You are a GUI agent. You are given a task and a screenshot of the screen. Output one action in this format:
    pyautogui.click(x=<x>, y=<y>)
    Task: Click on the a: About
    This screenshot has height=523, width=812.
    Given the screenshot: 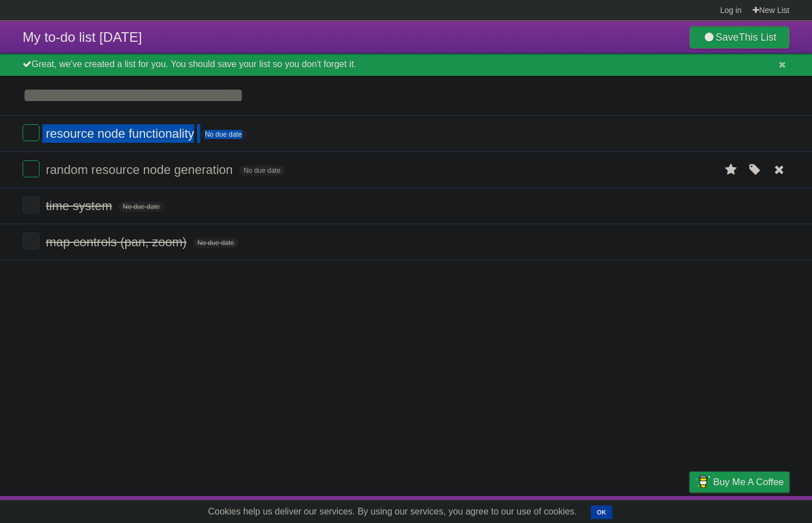 What is the action you would take?
    pyautogui.click(x=552, y=509)
    